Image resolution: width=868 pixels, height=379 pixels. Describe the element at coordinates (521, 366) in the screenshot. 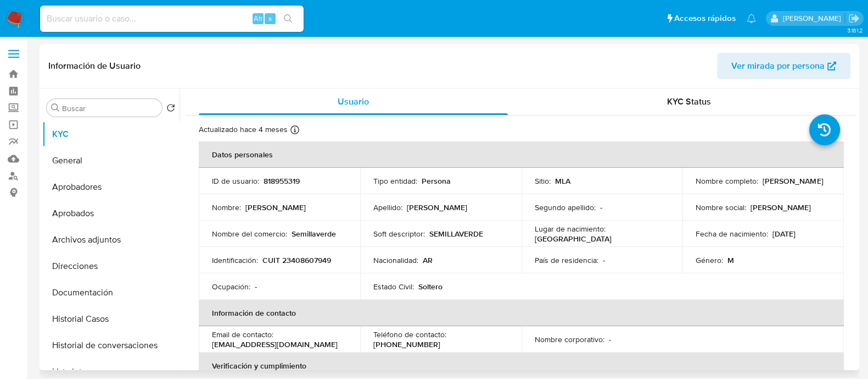

I see `th: Verificación y cumplimiento` at that location.